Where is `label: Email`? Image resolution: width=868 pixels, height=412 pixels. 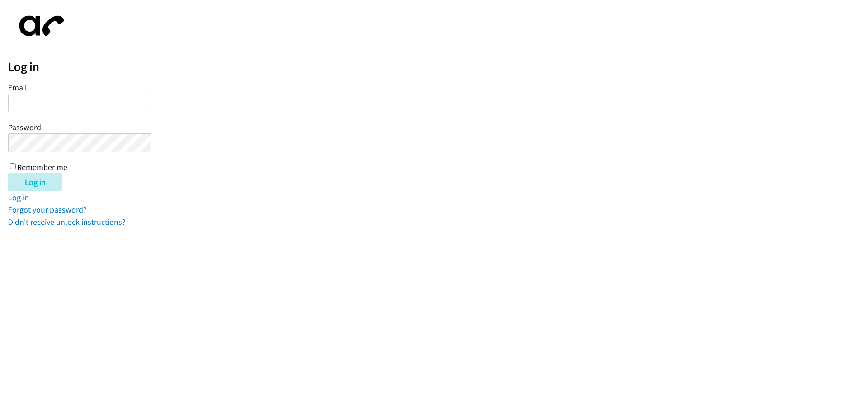 label: Email is located at coordinates (18, 87).